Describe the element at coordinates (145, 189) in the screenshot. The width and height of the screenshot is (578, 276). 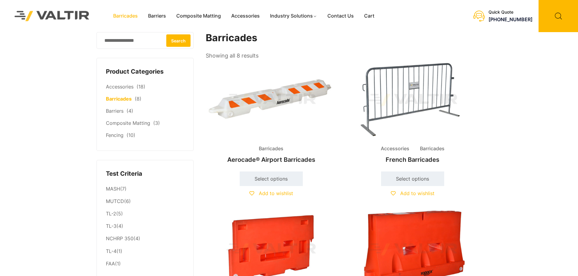
I see `li: (7)` at that location.